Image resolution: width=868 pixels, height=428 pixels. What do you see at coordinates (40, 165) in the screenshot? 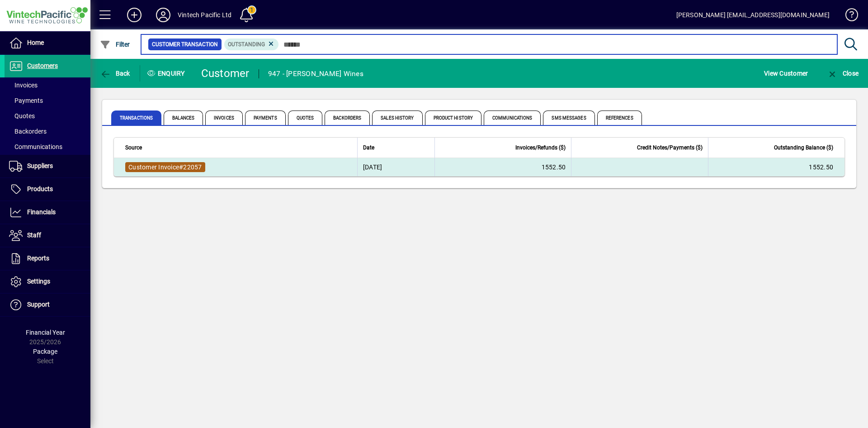
I see `span: Suppliers` at bounding box center [40, 165].